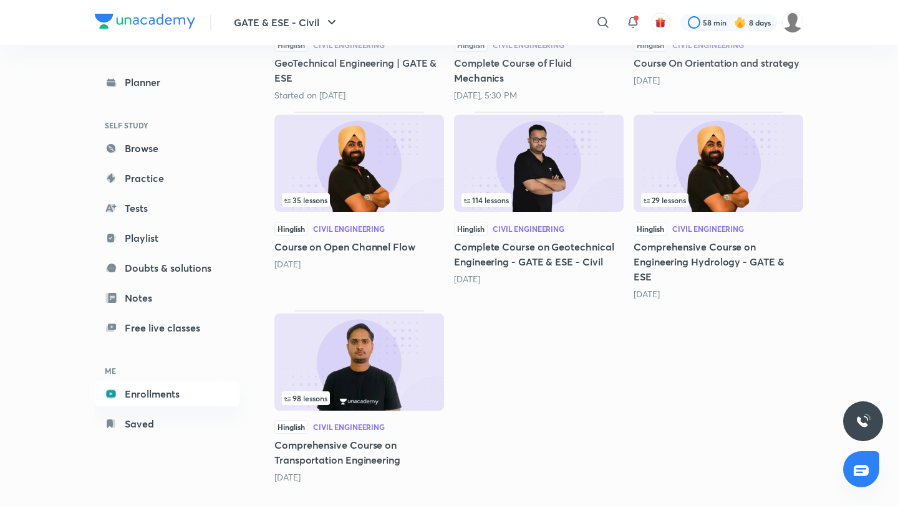  Describe the element at coordinates (167, 125) in the screenshot. I see `h6: SELF STUDY` at that location.